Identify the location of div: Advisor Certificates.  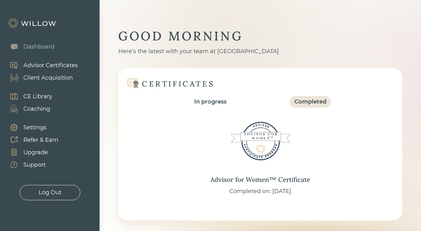
(50, 65).